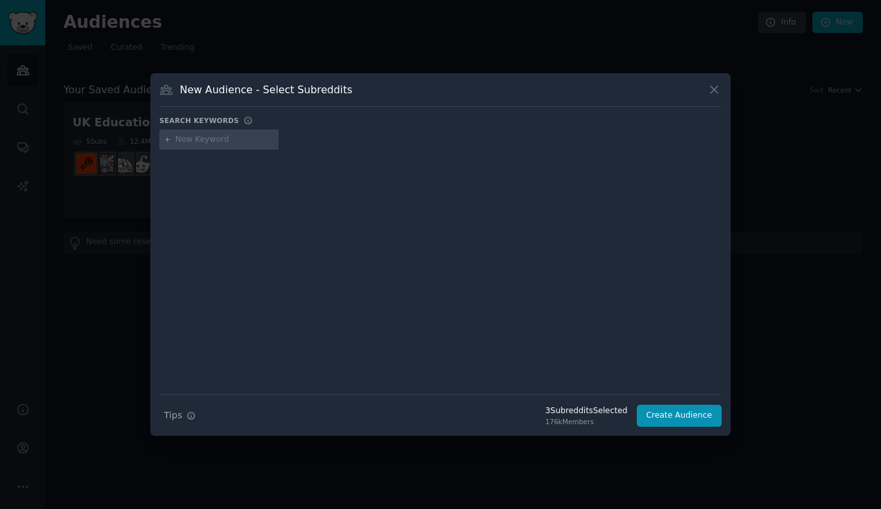  I want to click on div: 176k Members, so click(586, 422).